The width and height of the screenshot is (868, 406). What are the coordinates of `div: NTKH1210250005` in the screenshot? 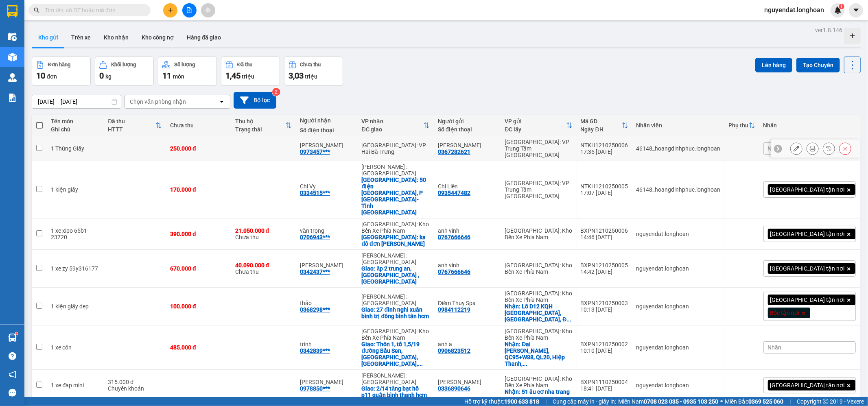 It's located at (604, 186).